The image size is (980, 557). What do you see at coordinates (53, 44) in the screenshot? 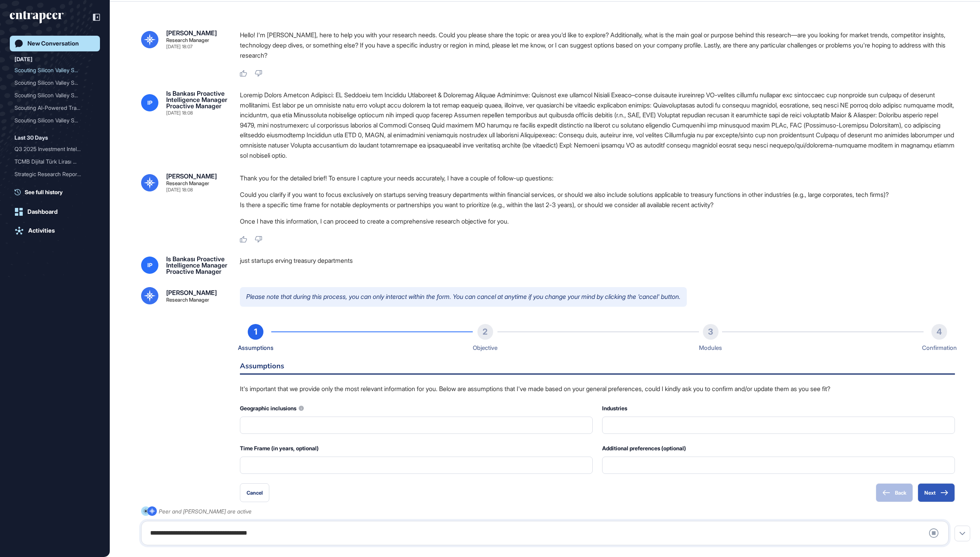
I see `div: New Conversation` at bounding box center [53, 44].